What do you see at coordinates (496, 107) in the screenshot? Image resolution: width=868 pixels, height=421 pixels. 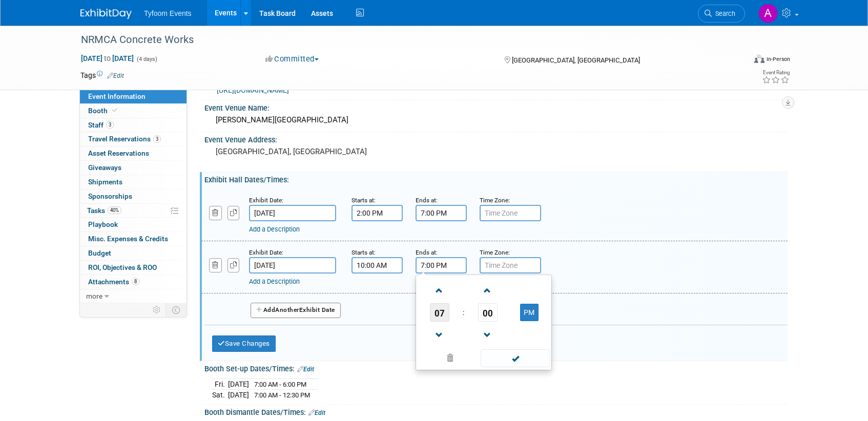 I see `div: Event Venue Name:` at bounding box center [496, 107].